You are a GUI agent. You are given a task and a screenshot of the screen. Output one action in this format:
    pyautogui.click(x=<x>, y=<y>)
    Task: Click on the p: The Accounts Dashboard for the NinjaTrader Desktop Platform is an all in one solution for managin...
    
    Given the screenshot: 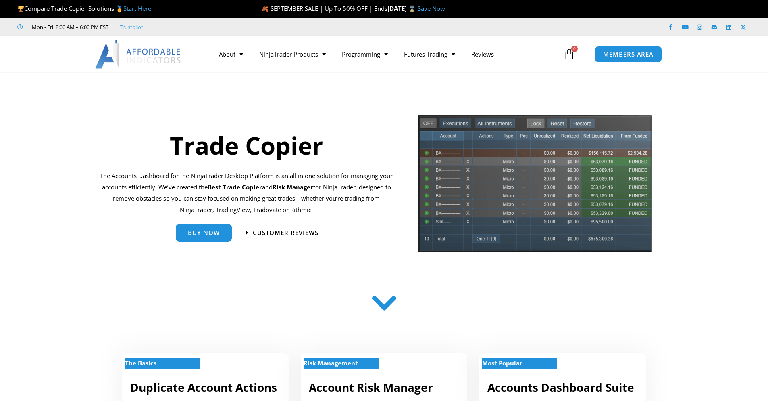 What is the action you would take?
    pyautogui.click(x=246, y=192)
    